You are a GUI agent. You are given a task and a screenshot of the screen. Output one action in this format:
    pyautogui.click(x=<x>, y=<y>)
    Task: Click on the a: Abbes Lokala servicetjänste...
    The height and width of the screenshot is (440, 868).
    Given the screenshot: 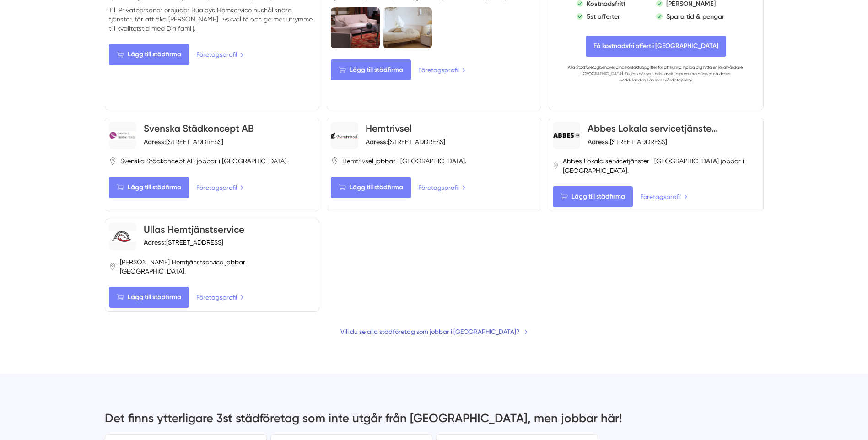 What is the action you would take?
    pyautogui.click(x=653, y=128)
    